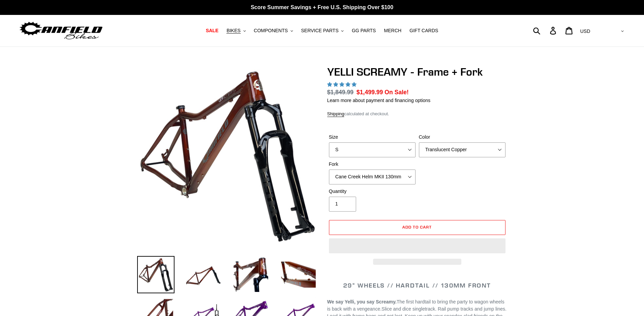  What do you see at coordinates (369, 93) in the screenshot?
I see `span: $1,499.99` at bounding box center [369, 93].